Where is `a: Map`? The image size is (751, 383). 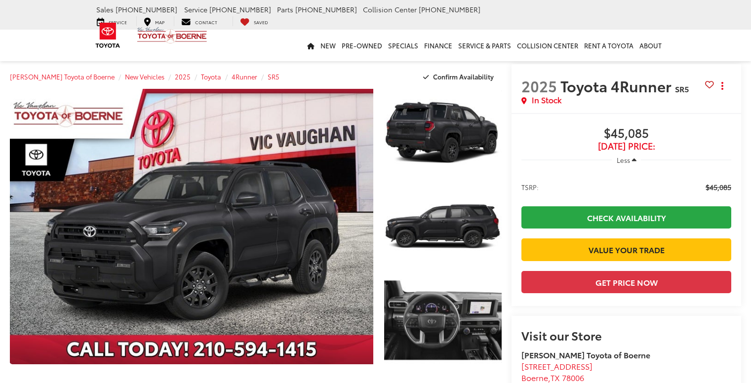
a: Map is located at coordinates (154, 21).